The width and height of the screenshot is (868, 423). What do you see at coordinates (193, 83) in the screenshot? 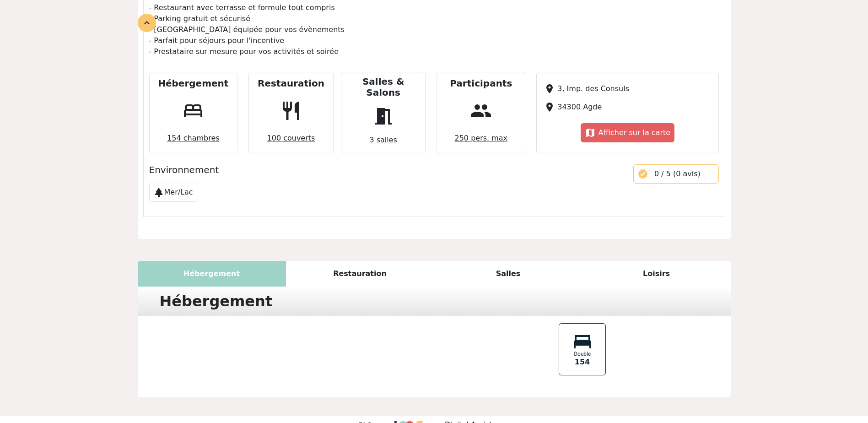
I see `h5: Hébergement` at bounding box center [193, 83].